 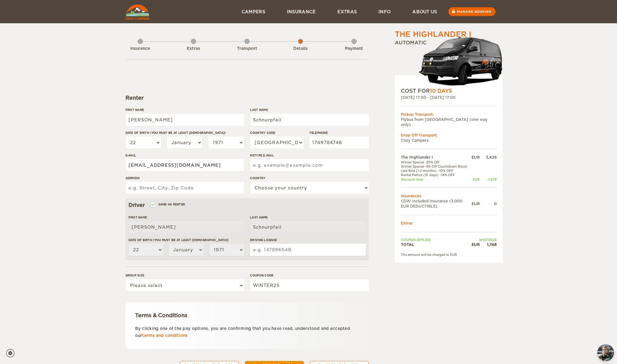 What do you see at coordinates (185, 178) in the screenshot?
I see `label: Address` at bounding box center [185, 178].